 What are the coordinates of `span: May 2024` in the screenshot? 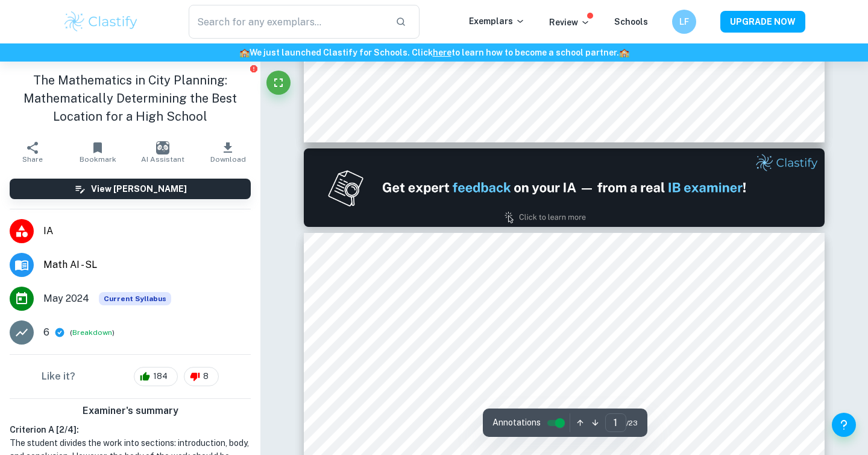 It's located at (66, 298).